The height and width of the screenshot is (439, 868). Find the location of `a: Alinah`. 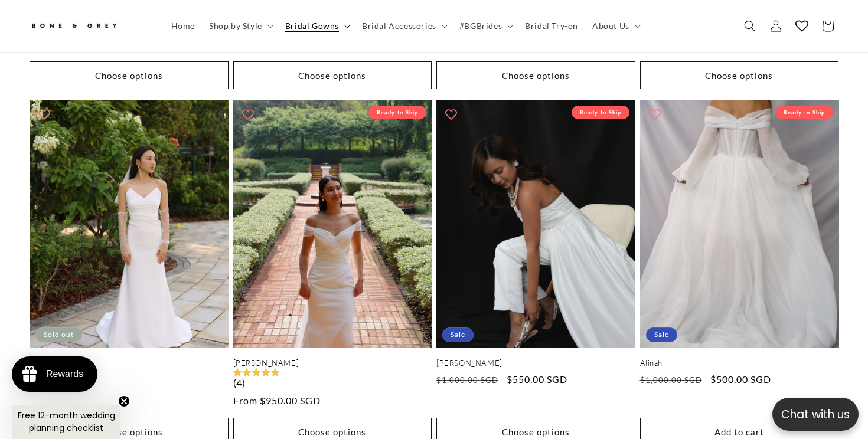

a: Alinah is located at coordinates (739, 363).